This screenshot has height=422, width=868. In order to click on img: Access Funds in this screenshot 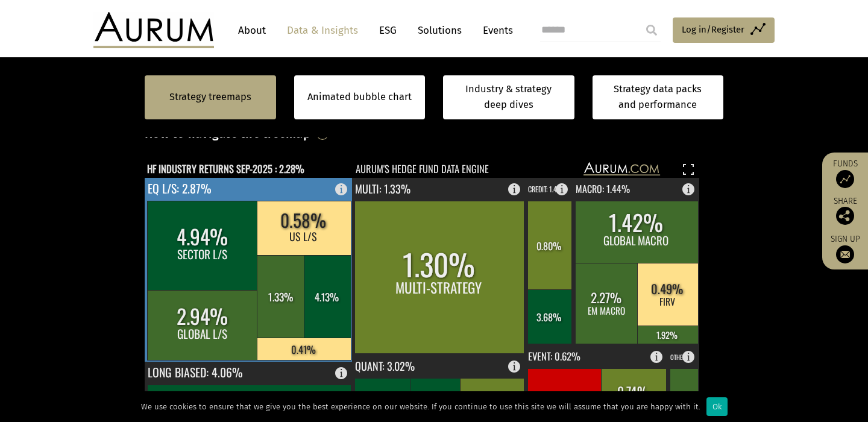, I will do `click(845, 179)`.